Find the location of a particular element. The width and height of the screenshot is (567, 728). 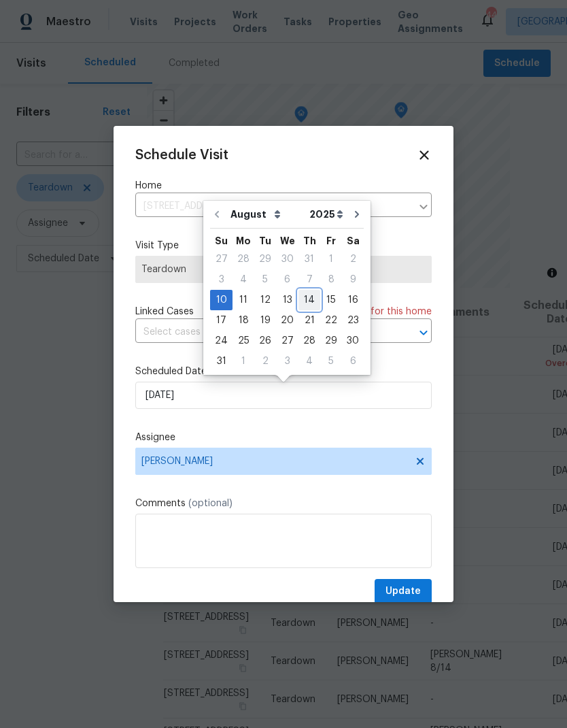

div: Mon Aug 25 2025 is located at coordinates (244, 341).